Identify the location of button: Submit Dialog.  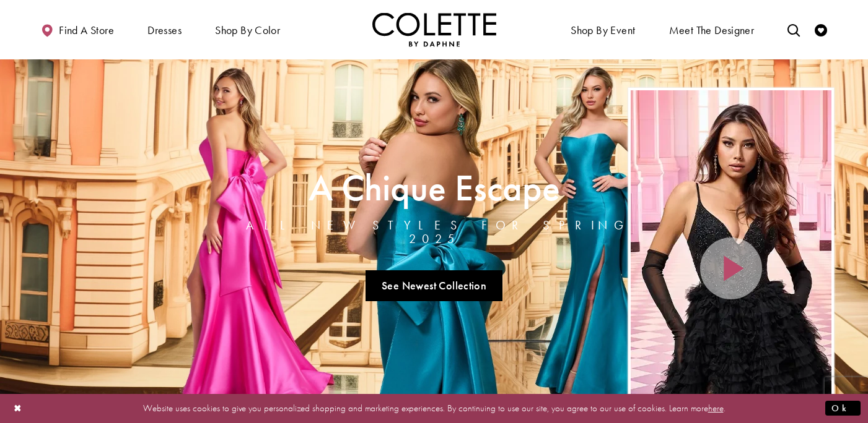
(842, 408).